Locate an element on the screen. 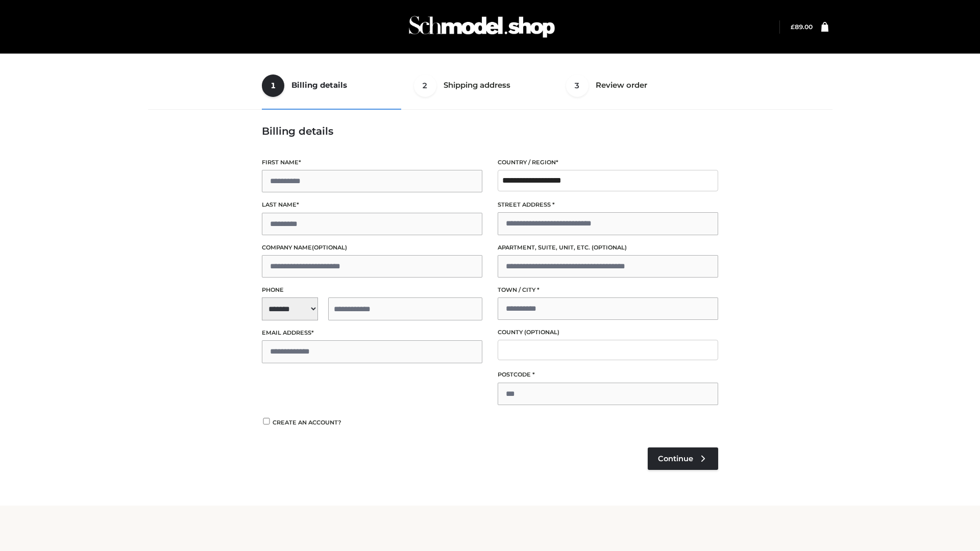  a: Schmodel Admin 964 is located at coordinates (482, 27).